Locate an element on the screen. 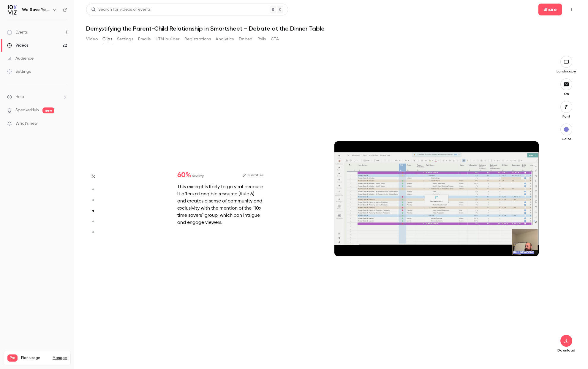 The height and width of the screenshot is (369, 588). span: What's new is located at coordinates (26, 124).